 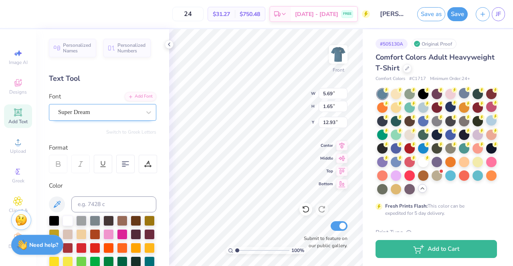 What do you see at coordinates (450, 79) in the screenshot?
I see `span: Minimum Order: 24 +` at bounding box center [450, 79].